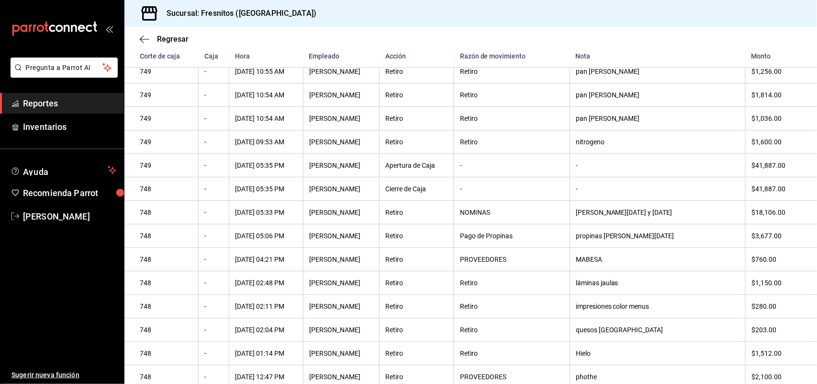 The width and height of the screenshot is (817, 384). I want to click on span: Pregunta a Parrot AI, so click(64, 68).